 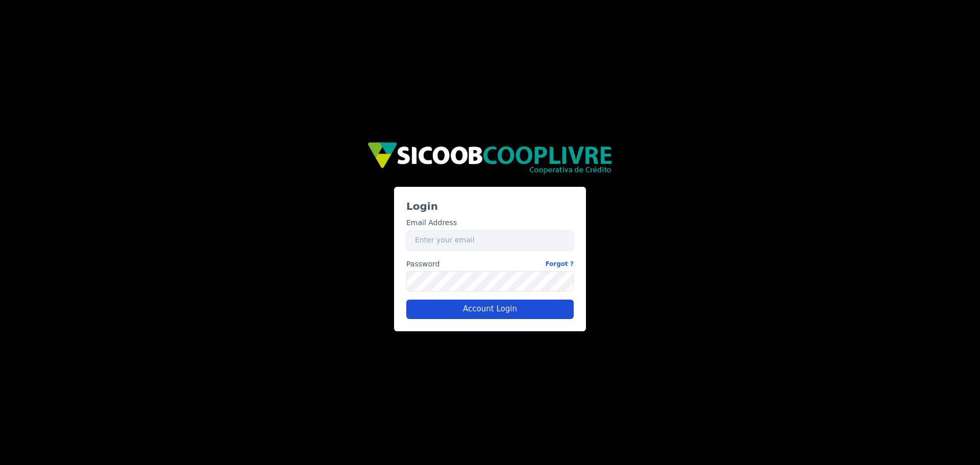 I want to click on img: img/sicoob_cooplivre.png, so click(x=490, y=158).